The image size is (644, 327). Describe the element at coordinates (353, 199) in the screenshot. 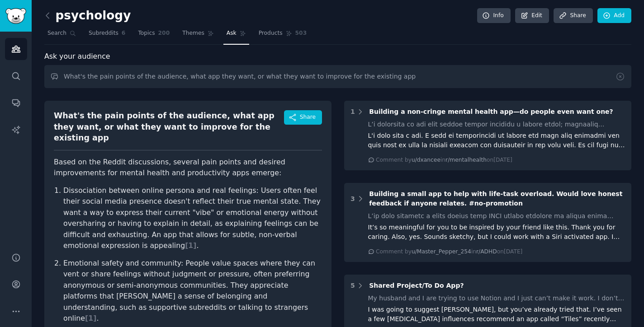

I see `div: 3` at that location.